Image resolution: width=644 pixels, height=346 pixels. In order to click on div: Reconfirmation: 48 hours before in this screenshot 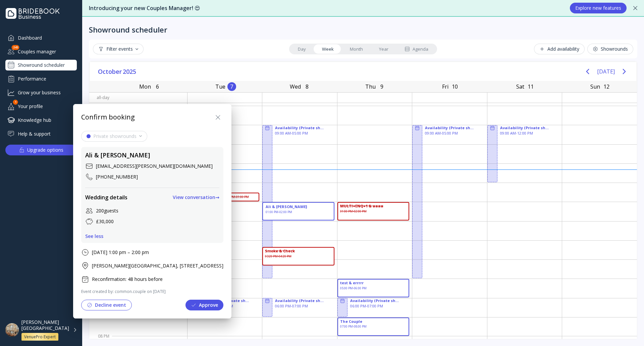, I will do `click(127, 279)`.